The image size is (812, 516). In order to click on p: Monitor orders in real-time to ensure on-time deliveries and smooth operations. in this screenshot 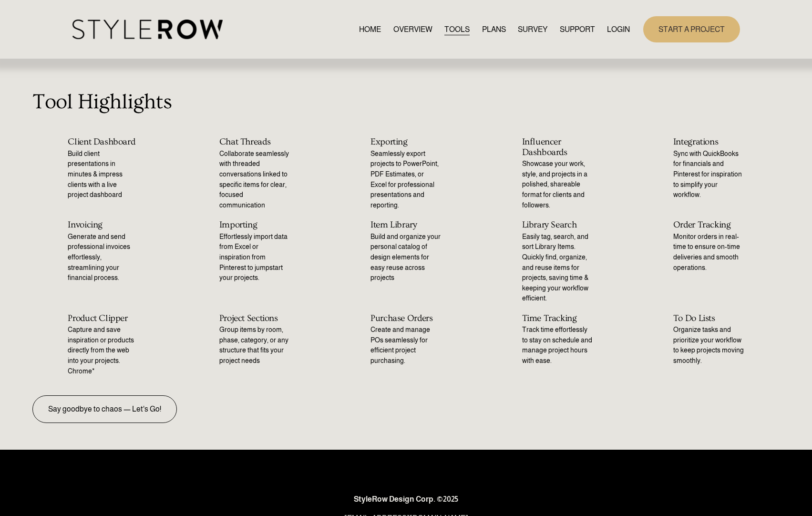, I will do `click(709, 252)`.